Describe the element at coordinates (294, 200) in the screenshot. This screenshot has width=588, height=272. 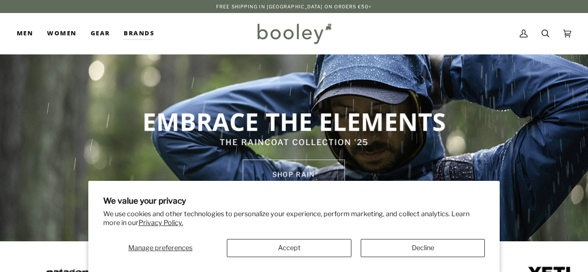
I see `h2: We value your privacy` at that location.